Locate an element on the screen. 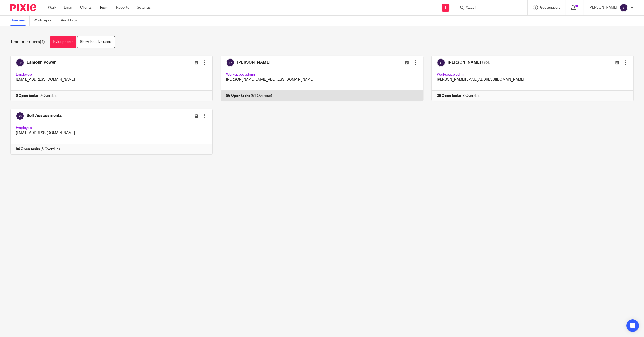 The height and width of the screenshot is (337, 644). a: Email is located at coordinates (68, 8).